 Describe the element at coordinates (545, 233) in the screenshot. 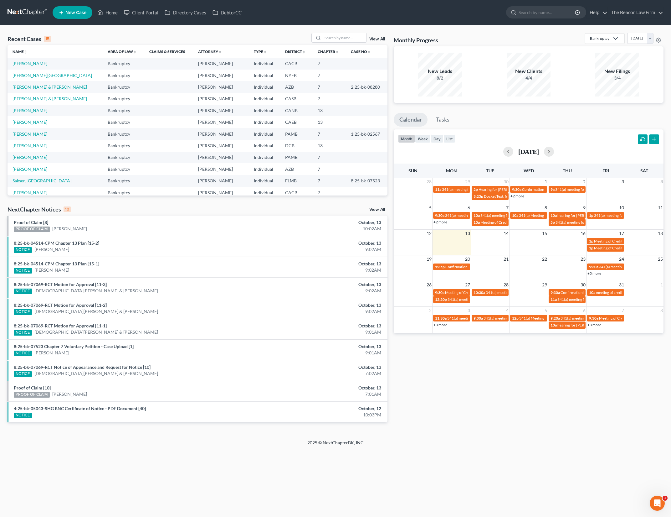

I see `span: 15` at that location.